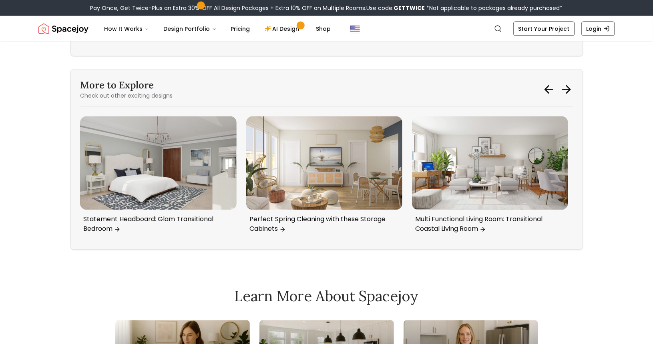 The height and width of the screenshot is (344, 653). I want to click on div: Pay Once, Get Twice-Plus an Extra 30% OFF All Design Packages + Extra 10% OFF on Multiple Rooms., so click(327, 8).